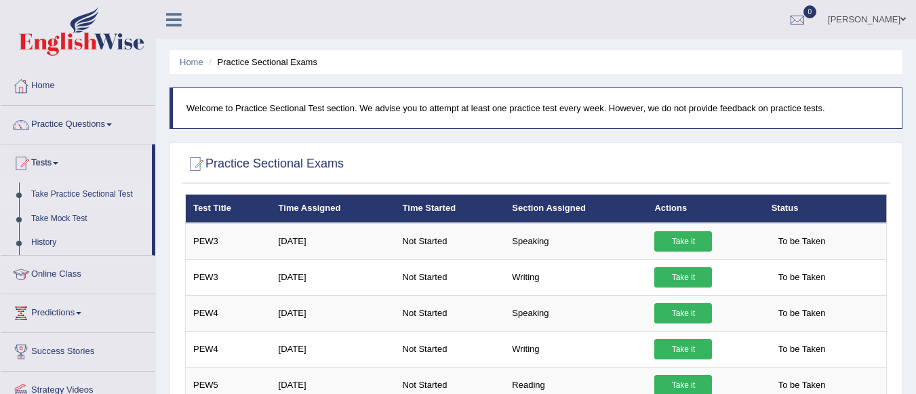 The width and height of the screenshot is (916, 394). Describe the element at coordinates (264, 164) in the screenshot. I see `h2: Practice Sectional Exams` at that location.